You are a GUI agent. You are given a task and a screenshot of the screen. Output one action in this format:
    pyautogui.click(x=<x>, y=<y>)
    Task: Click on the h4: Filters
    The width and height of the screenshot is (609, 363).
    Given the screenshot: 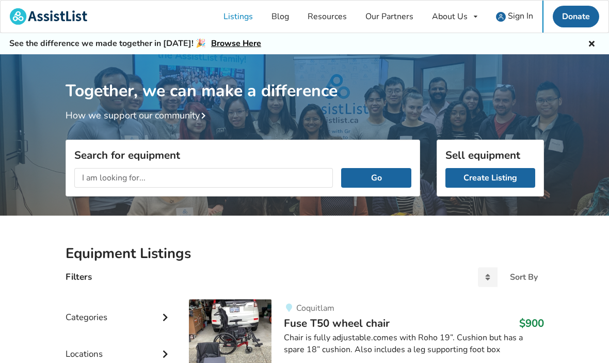 What is the action you would take?
    pyautogui.click(x=78, y=276)
    